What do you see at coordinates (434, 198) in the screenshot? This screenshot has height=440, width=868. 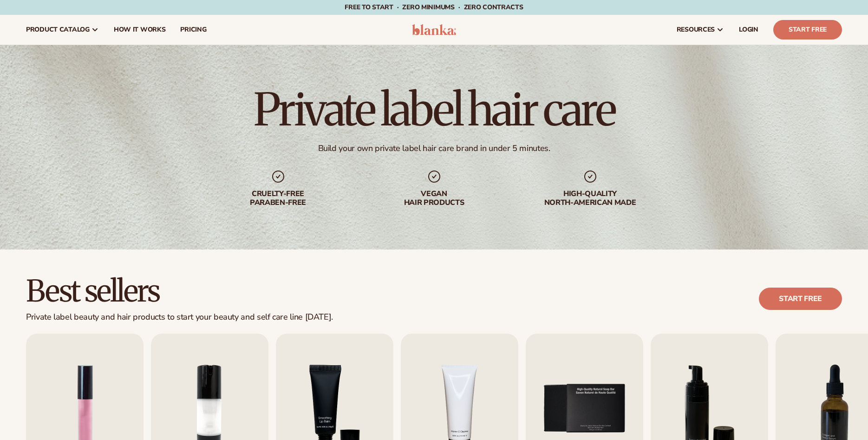 I see `div: Vegan hair products` at bounding box center [434, 198].